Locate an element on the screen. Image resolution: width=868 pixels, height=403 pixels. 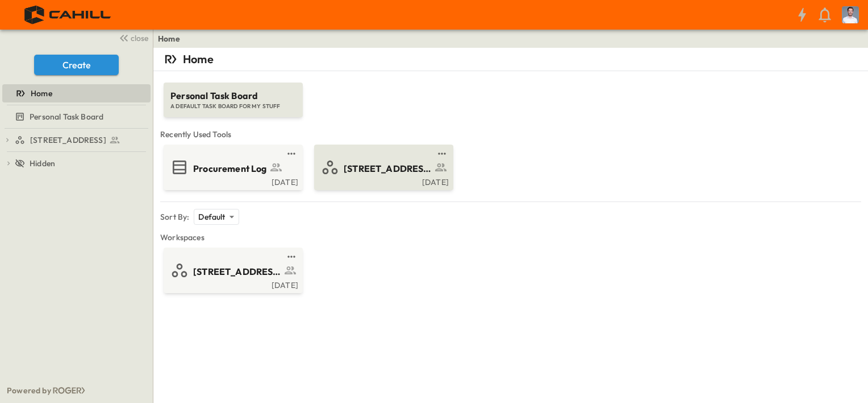
img: Profile Picture is located at coordinates (851, 15).